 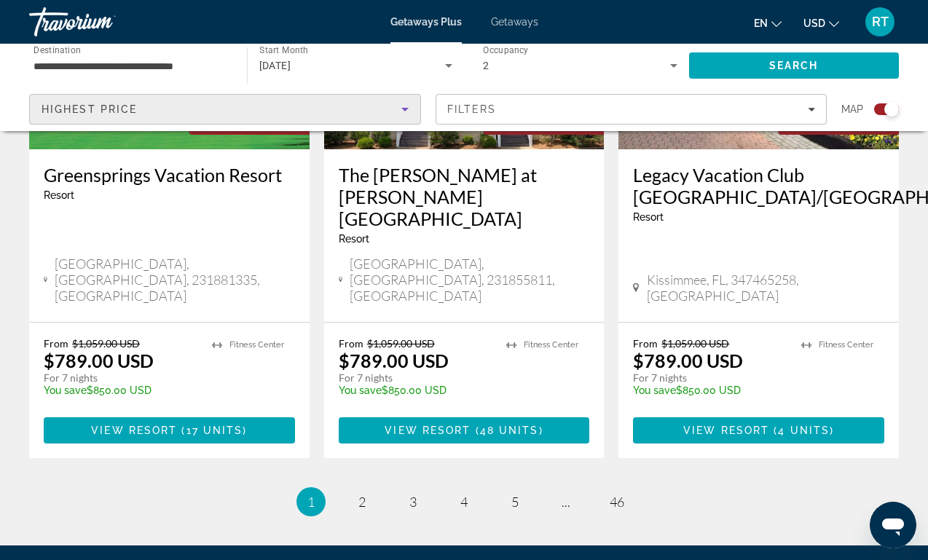 What do you see at coordinates (413, 502) in the screenshot?
I see `span: 3` at bounding box center [413, 502].